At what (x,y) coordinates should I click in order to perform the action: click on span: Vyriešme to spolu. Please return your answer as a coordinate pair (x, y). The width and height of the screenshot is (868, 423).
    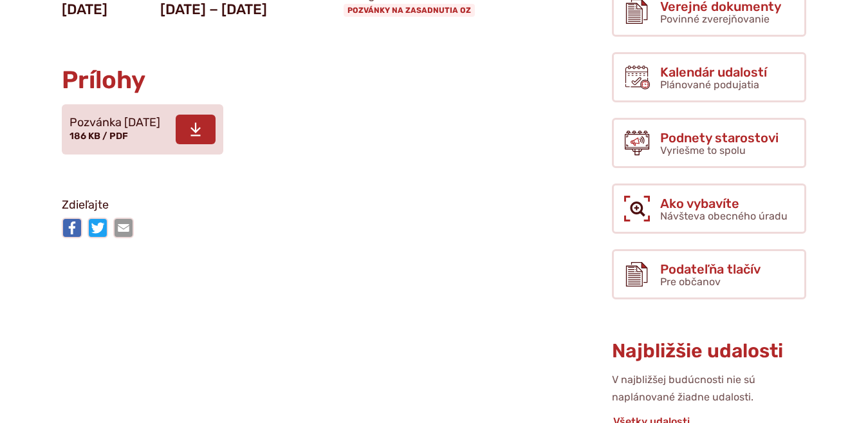
    Looking at the image, I should click on (703, 150).